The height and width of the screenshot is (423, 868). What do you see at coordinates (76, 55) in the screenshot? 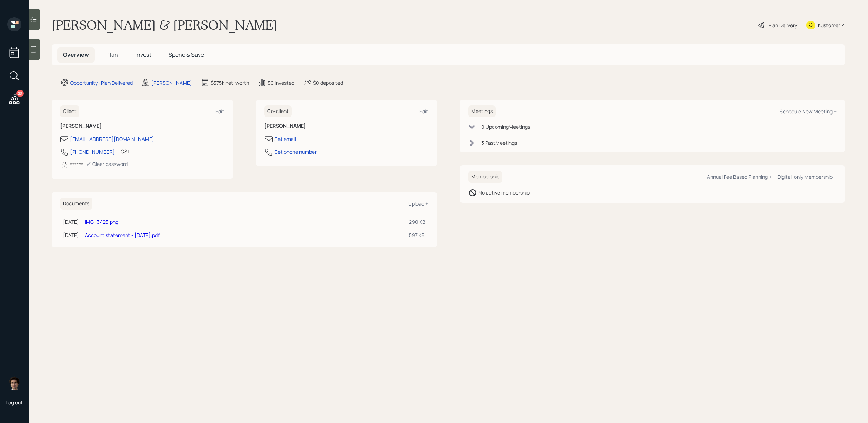
I see `span: Overview` at bounding box center [76, 55].